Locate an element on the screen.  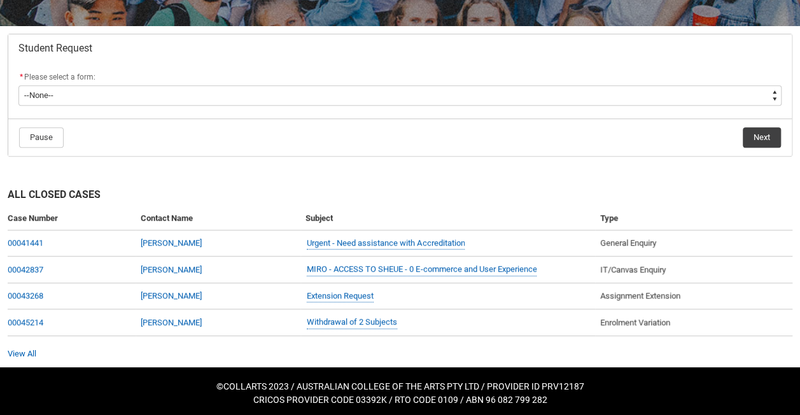
a: Urgent - Need assistance with Accreditation is located at coordinates (386, 243).